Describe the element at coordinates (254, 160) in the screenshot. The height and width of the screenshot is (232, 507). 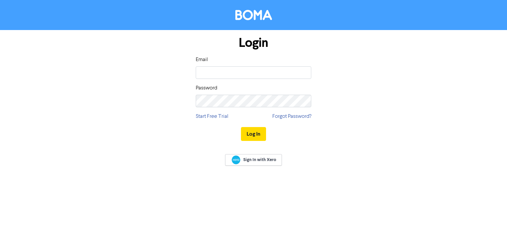
I see `a: Sign In with Xero` at that location.